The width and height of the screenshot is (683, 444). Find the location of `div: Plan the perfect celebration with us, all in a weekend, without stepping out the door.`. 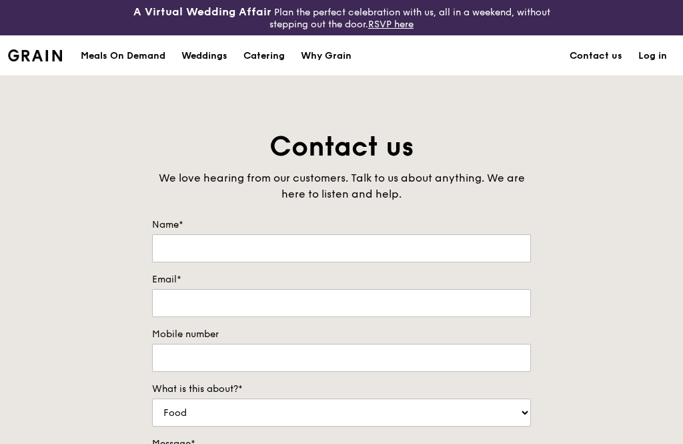

div: Plan the perfect celebration with us, all in a weekend, without stepping out the door. is located at coordinates (342, 17).